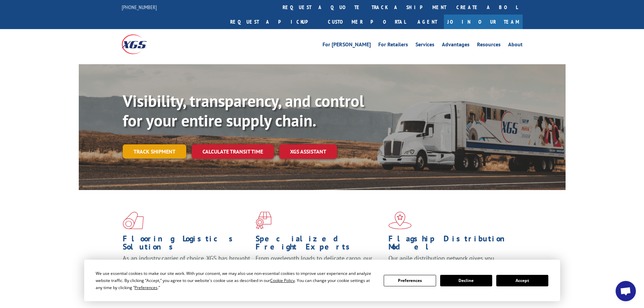 Image resolution: width=644 pixels, height=308 pixels. What do you see at coordinates (451, 262) in the screenshot?
I see `span: Our agile distribution network gives you nationwide inventory management on demand.` at bounding box center [451, 262].